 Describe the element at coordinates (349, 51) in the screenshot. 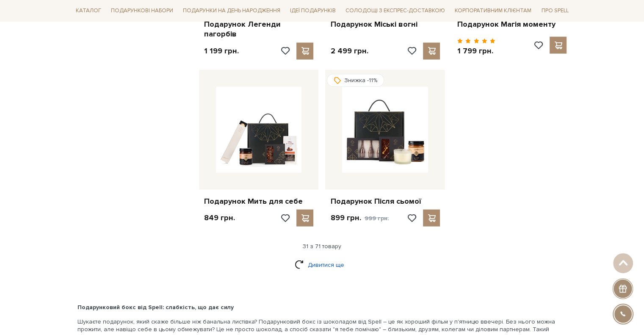

I see `p: 2 499 грн.` at that location.